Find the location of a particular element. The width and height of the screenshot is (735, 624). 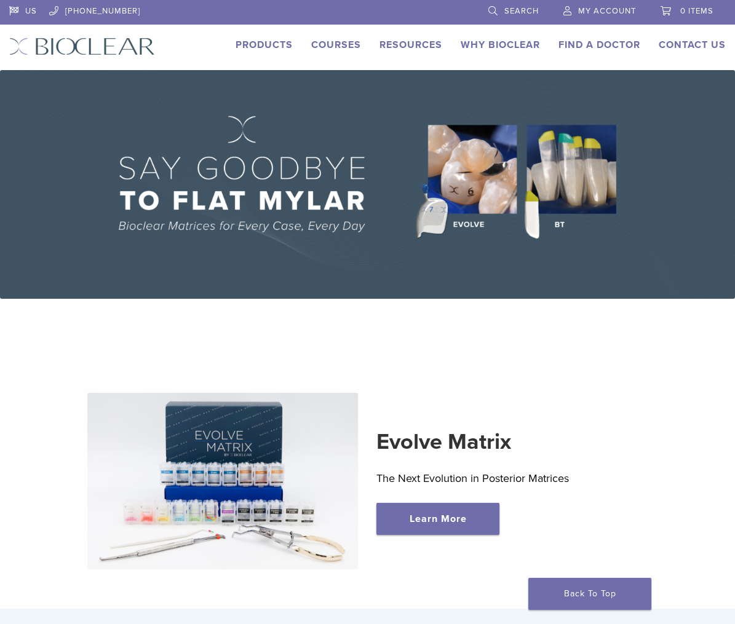

a: Back To Top is located at coordinates (590, 594).